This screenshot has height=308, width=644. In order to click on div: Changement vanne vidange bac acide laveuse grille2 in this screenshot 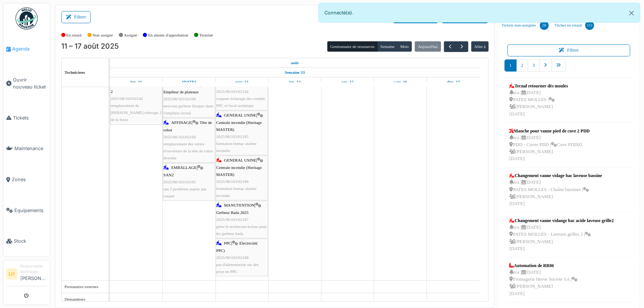, I will do `click(561, 221)`.